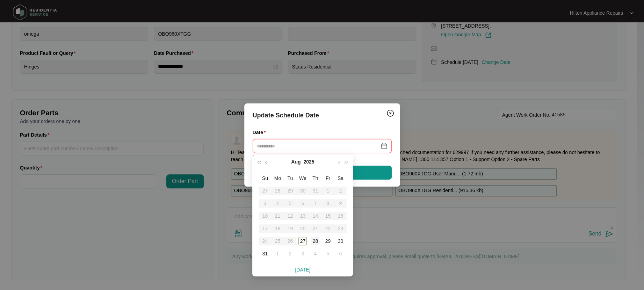 The height and width of the screenshot is (290, 644). I want to click on div: Update Schedule Date, so click(322, 115).